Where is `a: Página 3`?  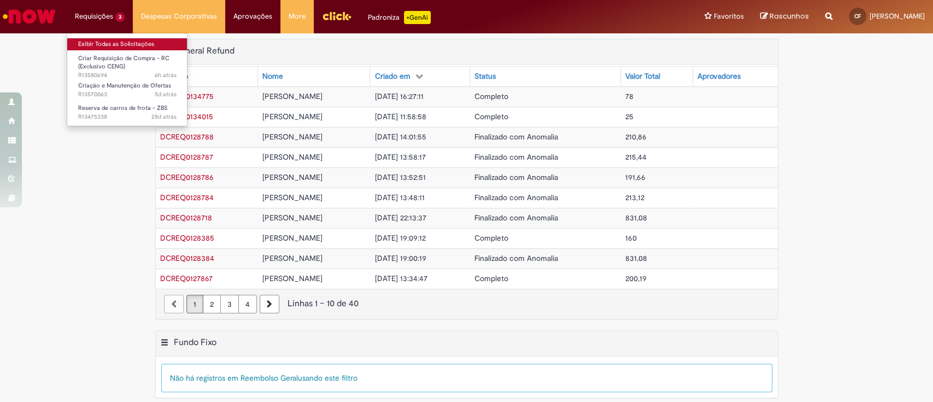 a: Página 3 is located at coordinates (230, 304).